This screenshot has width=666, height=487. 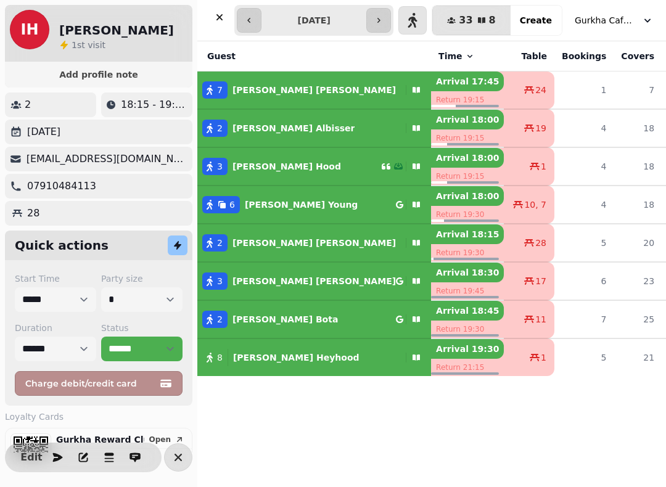 I want to click on button: Edit, so click(x=31, y=457).